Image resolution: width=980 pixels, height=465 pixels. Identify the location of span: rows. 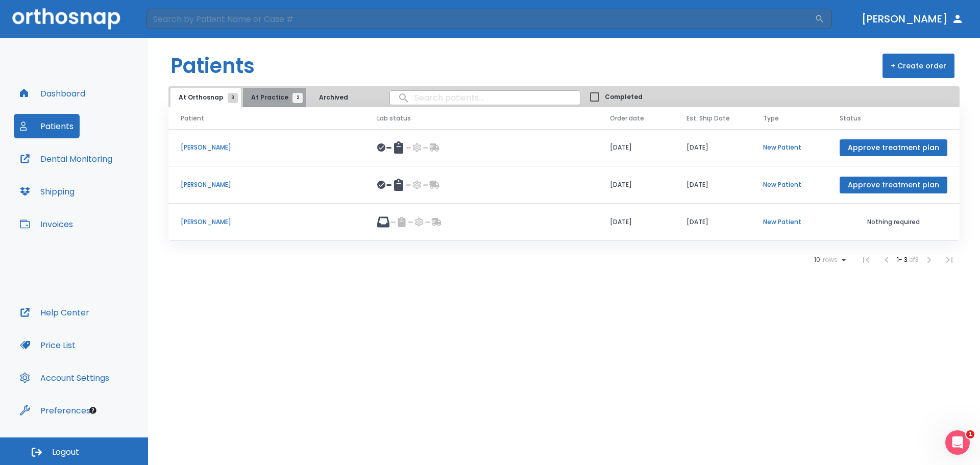
(829, 259).